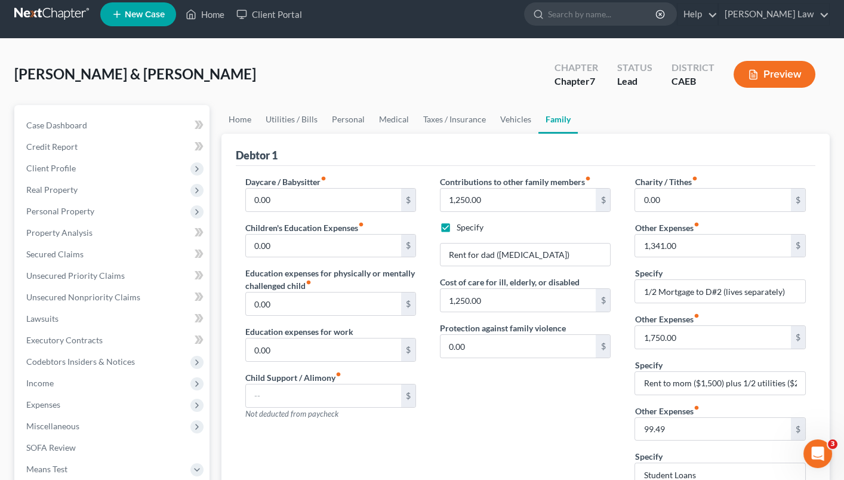  Describe the element at coordinates (47, 469) in the screenshot. I see `span: Means Test` at that location.